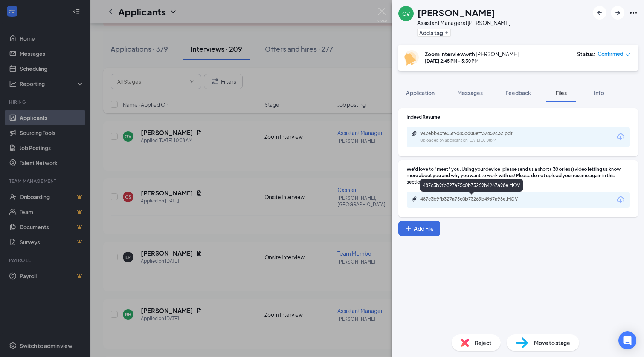  What do you see at coordinates (518, 175) in the screenshot?
I see `div: We'd love to "meet" you. Using your device, please send us a short (:30 or less) video letting us...` at bounding box center [518, 175].